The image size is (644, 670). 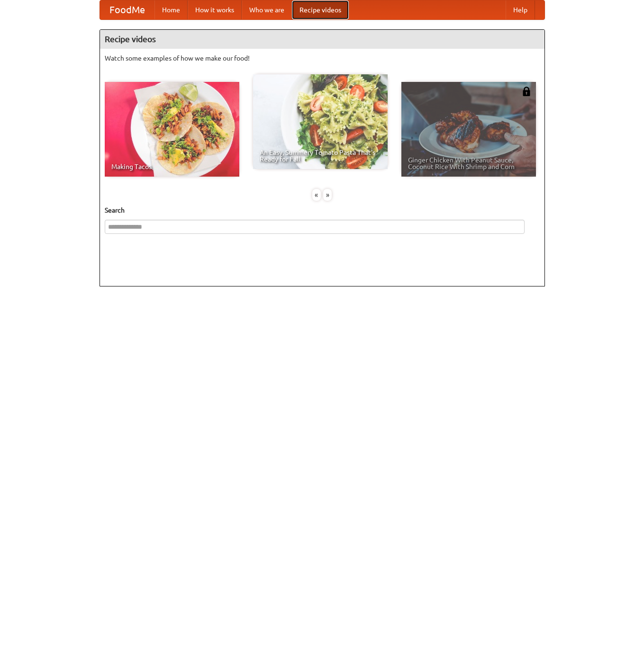 I want to click on span: An Easy, Summery Tomato Pasta That's Ready for Fall, so click(x=320, y=156).